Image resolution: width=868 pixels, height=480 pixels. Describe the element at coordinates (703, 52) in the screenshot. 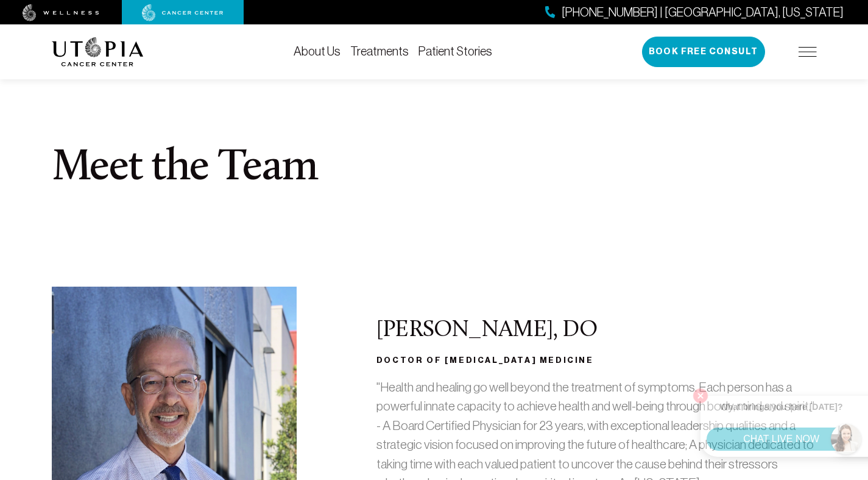

I see `button: Book Free Consult` at that location.